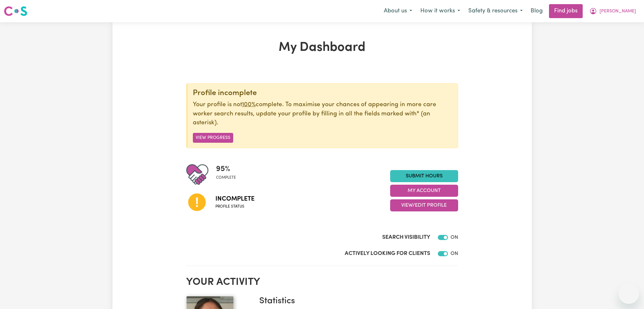 This screenshot has width=644, height=309. Describe the element at coordinates (248, 104) in the screenshot. I see `u: 100%` at that location.